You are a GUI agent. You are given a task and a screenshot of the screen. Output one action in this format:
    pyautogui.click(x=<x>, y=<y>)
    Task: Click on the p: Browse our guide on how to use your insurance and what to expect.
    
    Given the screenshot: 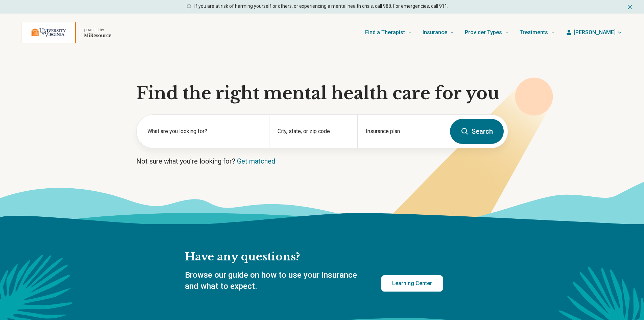 What is the action you would take?
    pyautogui.click(x=275, y=280)
    